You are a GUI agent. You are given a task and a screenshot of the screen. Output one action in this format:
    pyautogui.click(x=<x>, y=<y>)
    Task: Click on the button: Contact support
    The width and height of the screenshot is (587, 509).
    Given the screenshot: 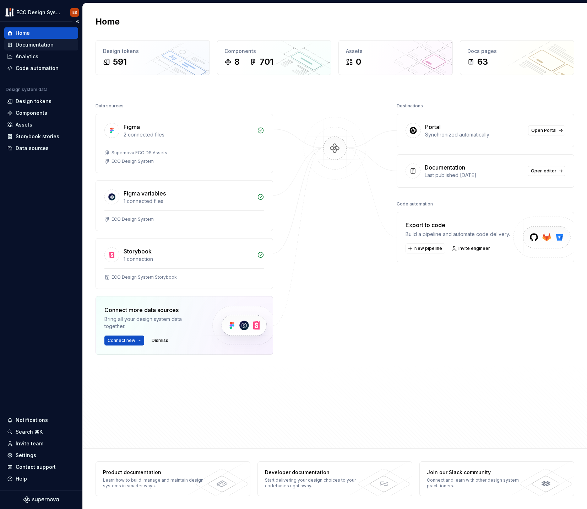 What is the action you would take?
    pyautogui.click(x=41, y=467)
    